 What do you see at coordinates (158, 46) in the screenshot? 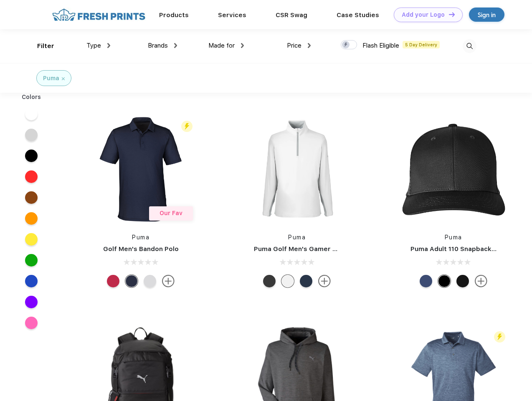
I see `span: Brands` at bounding box center [158, 46].